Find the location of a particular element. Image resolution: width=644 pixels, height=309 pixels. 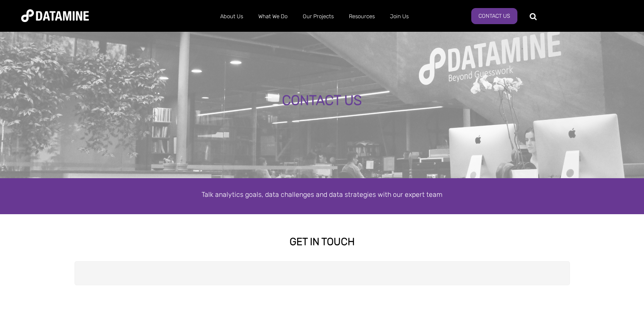

strong: GET IN TOUCH is located at coordinates (323, 242).